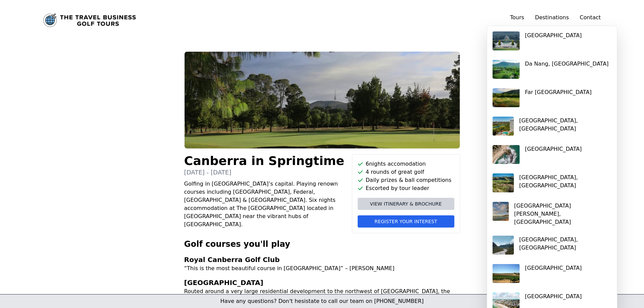 This screenshot has height=308, width=644. What do you see at coordinates (517, 17) in the screenshot?
I see `a: Tours` at bounding box center [517, 17].